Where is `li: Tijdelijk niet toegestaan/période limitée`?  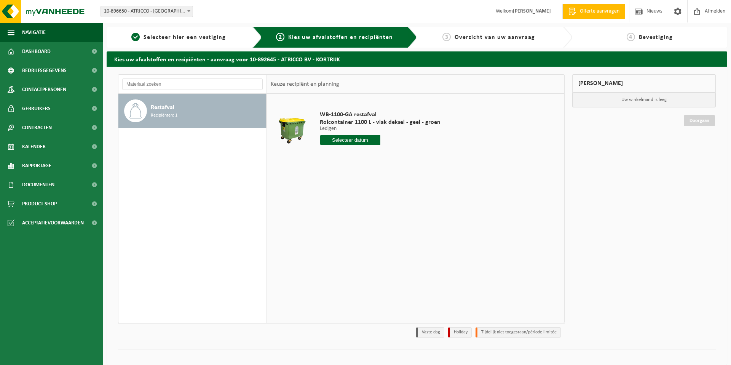 li: Tijdelijk niet toegestaan/période limitée is located at coordinates (518, 332).